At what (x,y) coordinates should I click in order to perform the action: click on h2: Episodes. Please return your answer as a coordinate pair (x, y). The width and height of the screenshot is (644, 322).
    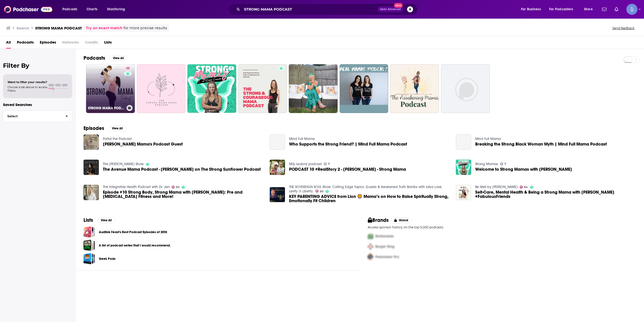
    Looking at the image, I should click on (94, 128).